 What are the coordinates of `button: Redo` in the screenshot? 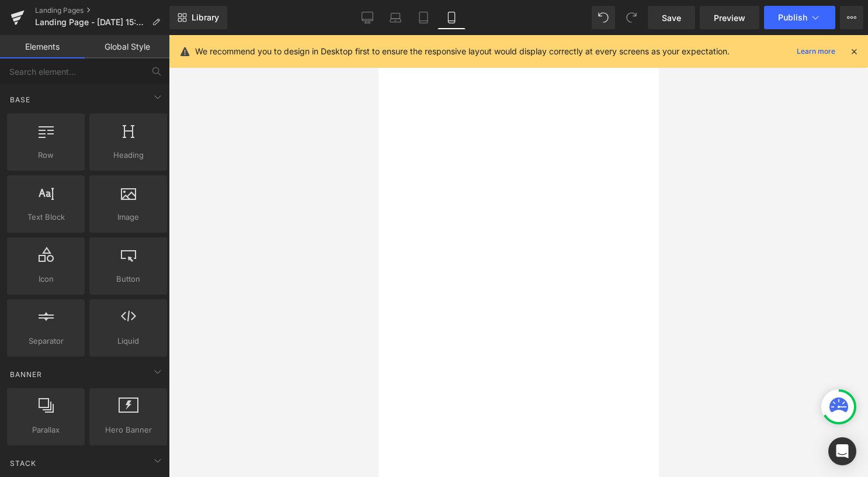 It's located at (631, 17).